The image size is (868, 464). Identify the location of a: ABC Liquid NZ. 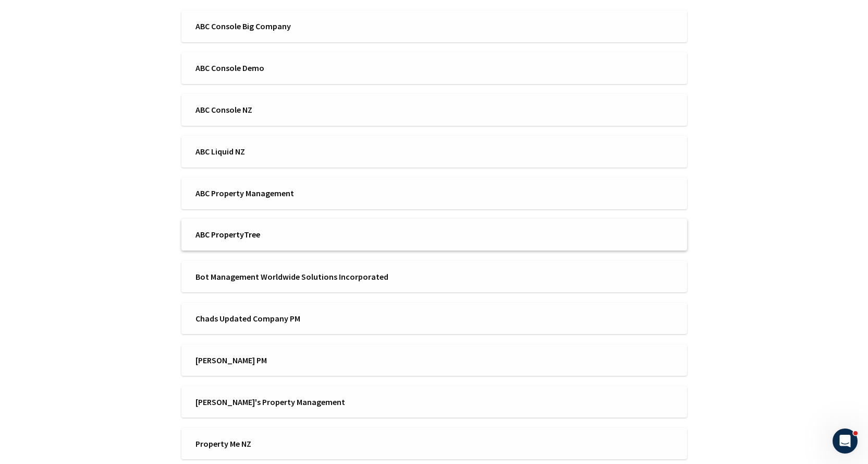
(434, 152).